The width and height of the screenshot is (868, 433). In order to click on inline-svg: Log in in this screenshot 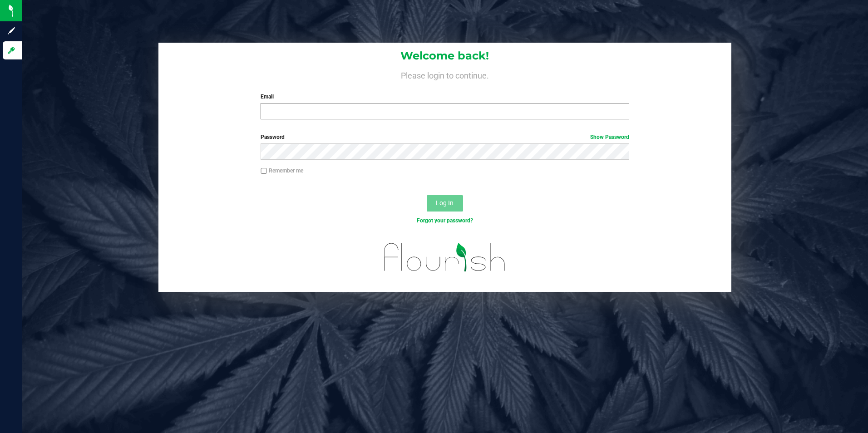, I will do `click(12, 50)`.